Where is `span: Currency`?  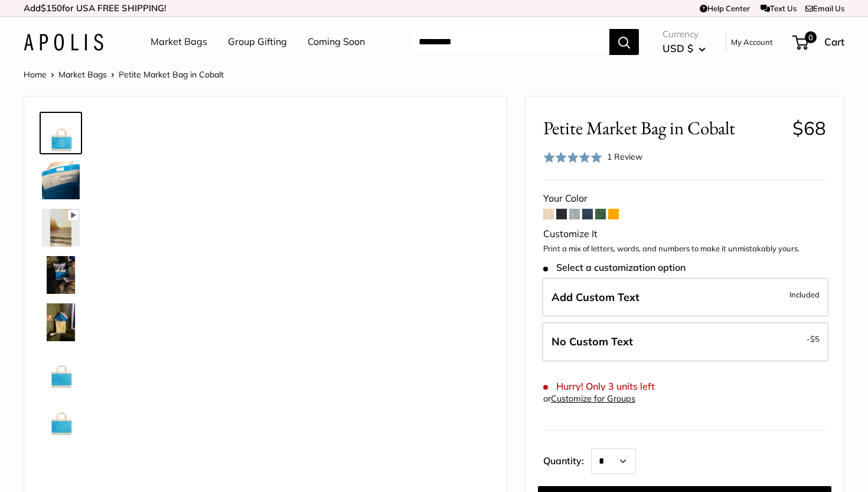
span: Currency is located at coordinates (684, 34).